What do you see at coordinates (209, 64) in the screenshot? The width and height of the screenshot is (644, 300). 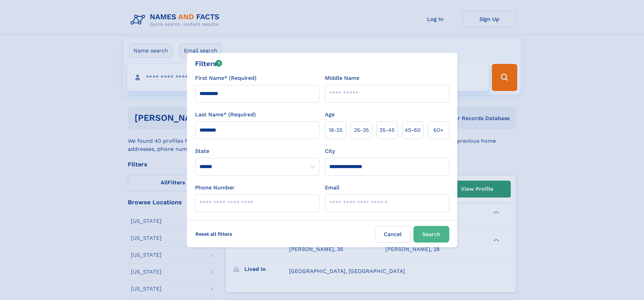 I see `div: Filters` at bounding box center [209, 64].